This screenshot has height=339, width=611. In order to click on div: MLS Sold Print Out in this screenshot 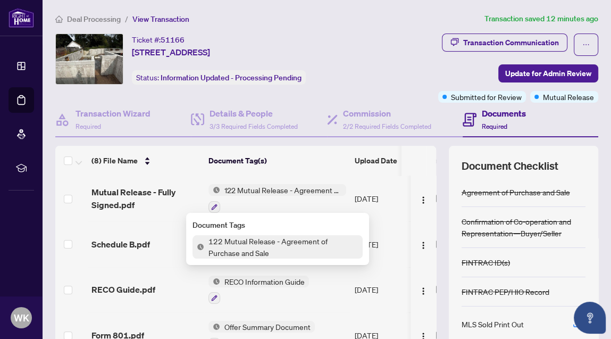, I will do `click(493, 324)`.